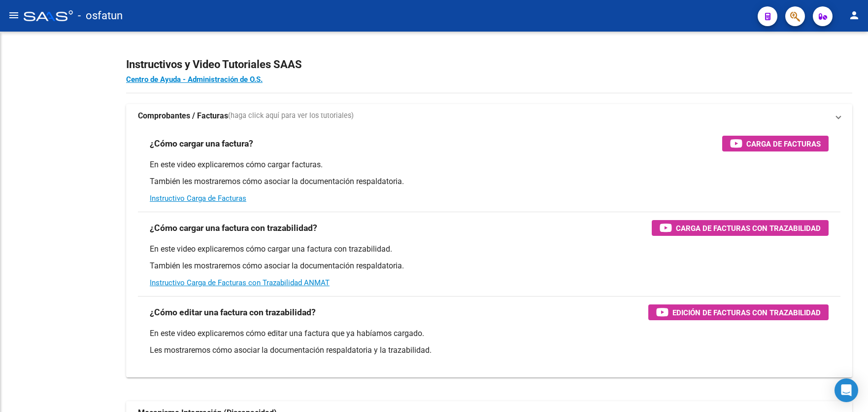  What do you see at coordinates (232, 312) in the screenshot?
I see `h3: ¿Cómo editar una factura con trazabilidad?` at bounding box center [232, 312].